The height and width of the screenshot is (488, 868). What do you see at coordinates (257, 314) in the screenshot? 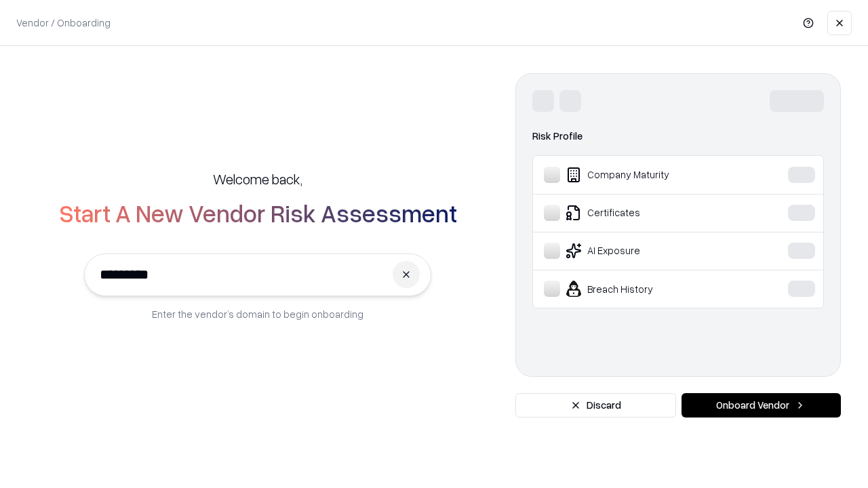
I see `p: Enter the vendor’s domain to begin onboarding` at bounding box center [257, 314].